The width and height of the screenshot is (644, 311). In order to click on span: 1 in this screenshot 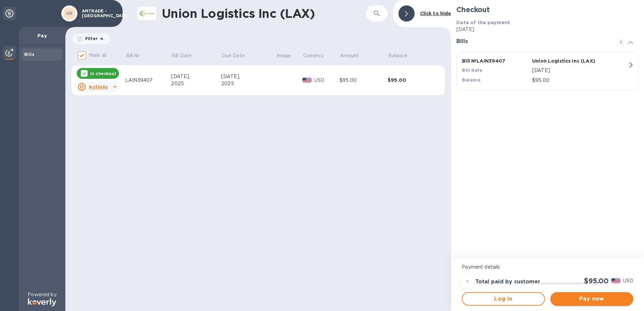, I will do `click(621, 42)`.